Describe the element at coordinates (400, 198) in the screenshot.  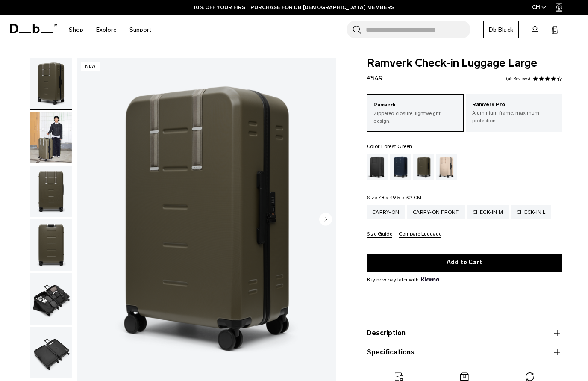
I see `span: 78 x 49.5 x 32 CM` at that location.